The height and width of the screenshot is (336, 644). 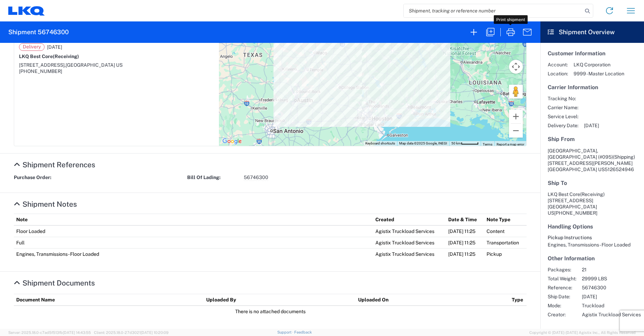 What do you see at coordinates (558, 73) in the screenshot?
I see `span: Location:` at bounding box center [558, 73].